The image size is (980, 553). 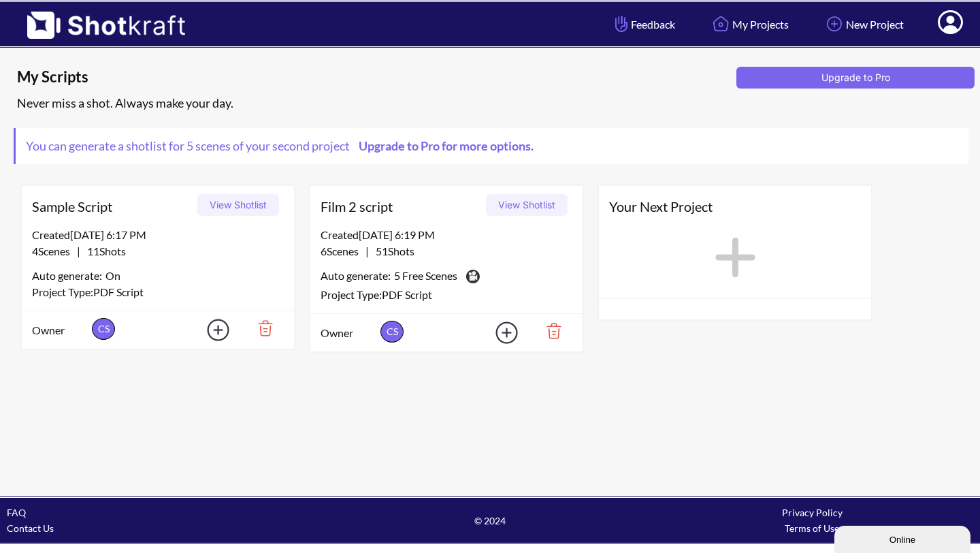 What do you see at coordinates (103, 251) in the screenshot?
I see `span: 11 Shots` at bounding box center [103, 251].